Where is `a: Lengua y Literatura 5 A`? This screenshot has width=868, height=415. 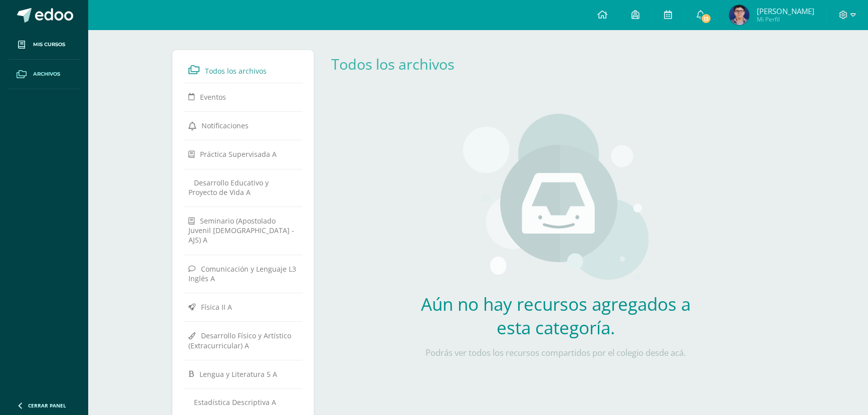
a: Lengua y Literatura 5 A is located at coordinates (243, 374).